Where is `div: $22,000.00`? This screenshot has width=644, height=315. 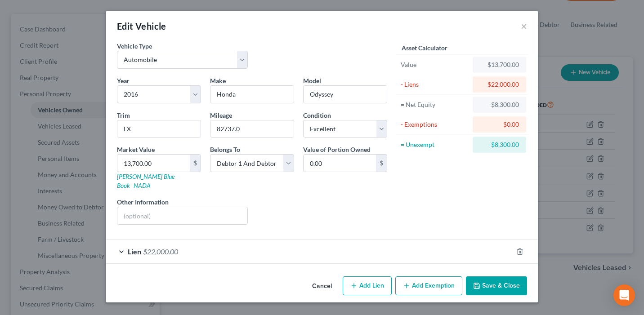 div: $22,000.00 is located at coordinates (499, 84).